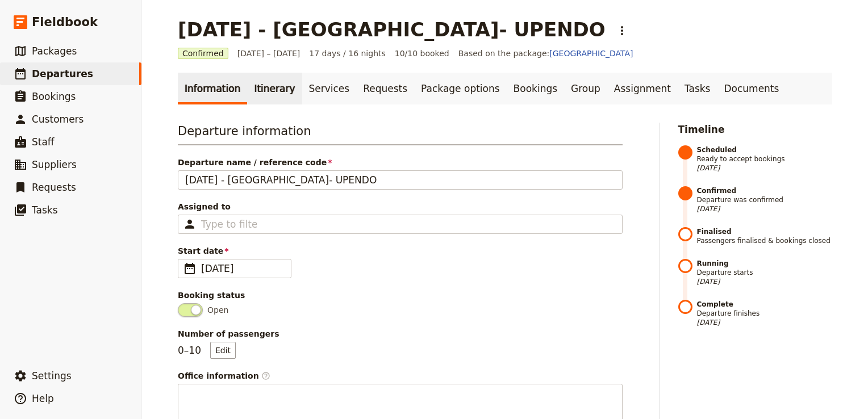 This screenshot has height=419, width=868. Describe the element at coordinates (400, 134) in the screenshot. I see `h3: Departure information` at that location.